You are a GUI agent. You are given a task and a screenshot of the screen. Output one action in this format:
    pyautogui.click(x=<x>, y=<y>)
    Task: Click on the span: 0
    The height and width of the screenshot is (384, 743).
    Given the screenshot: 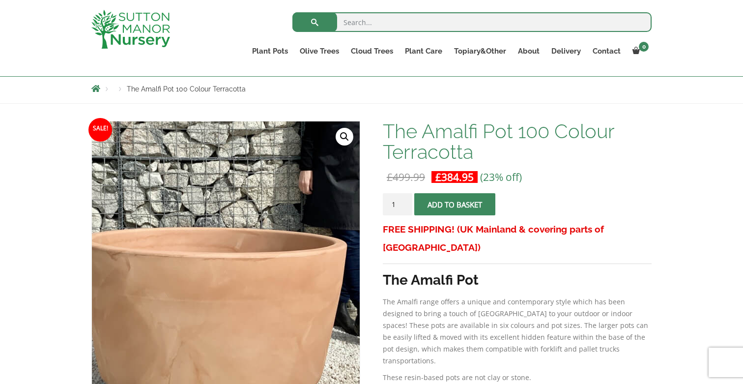 What is the action you would take?
    pyautogui.click(x=644, y=47)
    